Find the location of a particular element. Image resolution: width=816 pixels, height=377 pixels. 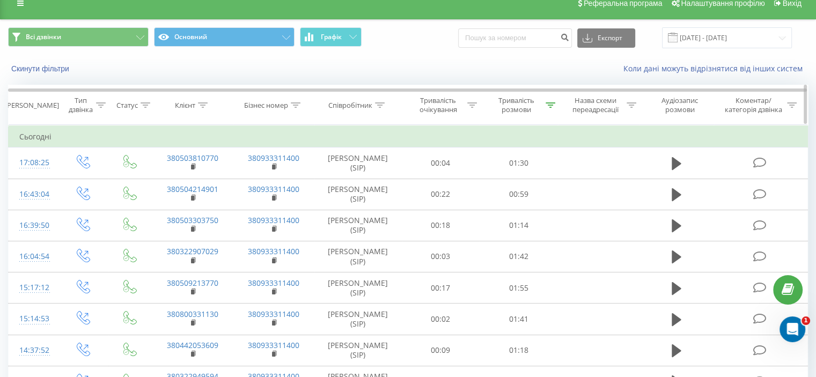

div: 15:17:12 is located at coordinates (33, 288).